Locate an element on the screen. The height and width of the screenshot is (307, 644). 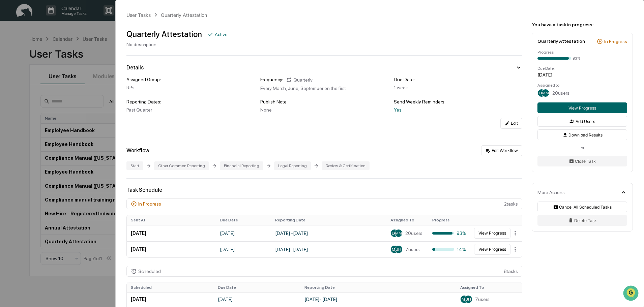
a: 🖐️Preclearance is located at coordinates (25, 89).